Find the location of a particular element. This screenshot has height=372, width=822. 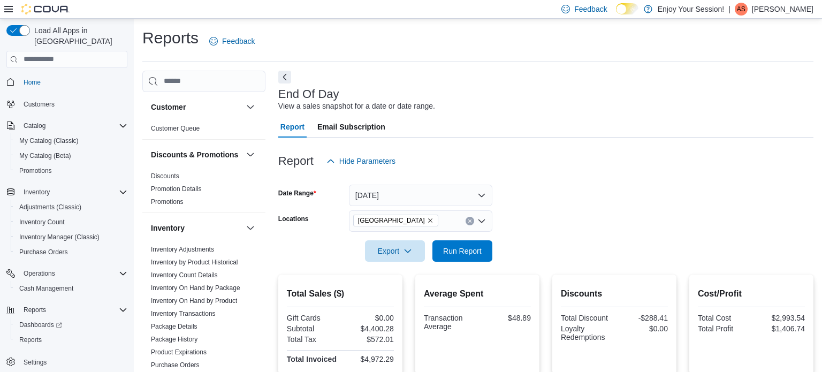

div: Total Cost is located at coordinates (724, 318).